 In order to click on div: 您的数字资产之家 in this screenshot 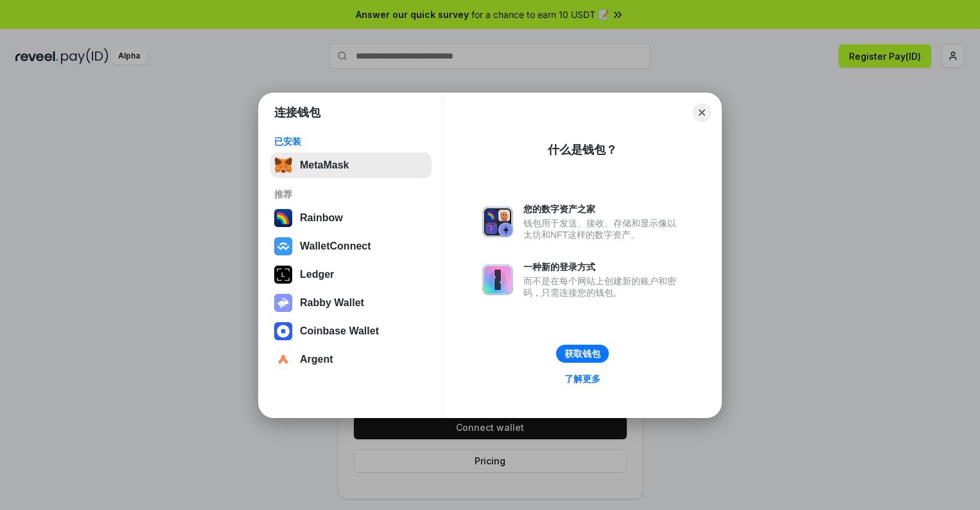, I will do `click(603, 209)`.